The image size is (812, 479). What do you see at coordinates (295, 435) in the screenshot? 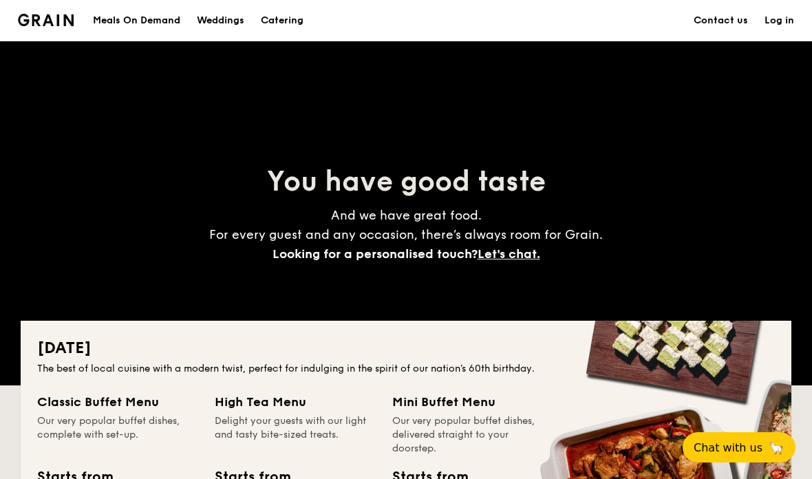
I see `div: Delight your guests with our light and tasty bite-sized treats.` at bounding box center [295, 435].